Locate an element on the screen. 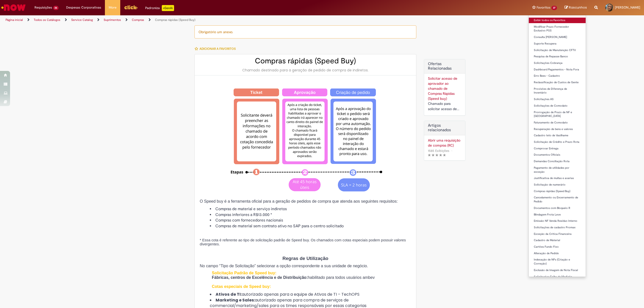 This screenshot has height=308, width=644. a: Exceção da Crítica Financeira is located at coordinates (557, 234).